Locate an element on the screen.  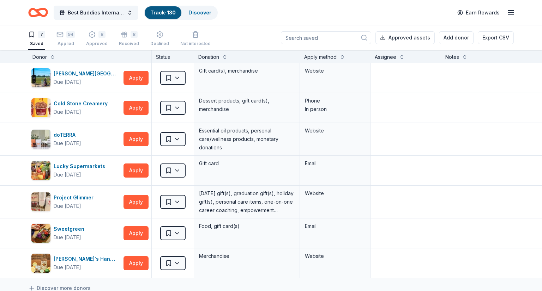
div: Gift card is located at coordinates (247, 164).